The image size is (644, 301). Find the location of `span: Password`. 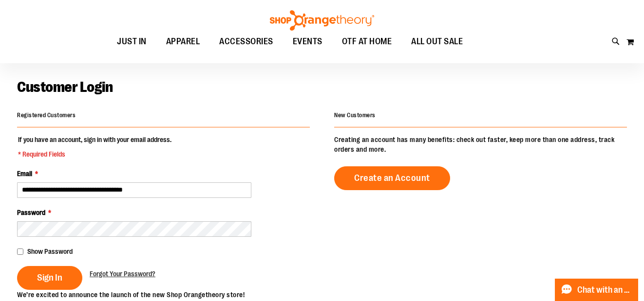

span: Password is located at coordinates (31, 212).